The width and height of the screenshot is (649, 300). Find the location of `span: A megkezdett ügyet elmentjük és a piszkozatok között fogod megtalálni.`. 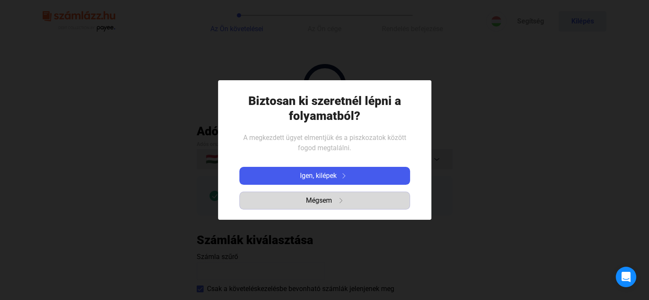

span: A megkezdett ügyet elmentjük és a piszkozatok között fogod megtalálni. is located at coordinates (325, 142).